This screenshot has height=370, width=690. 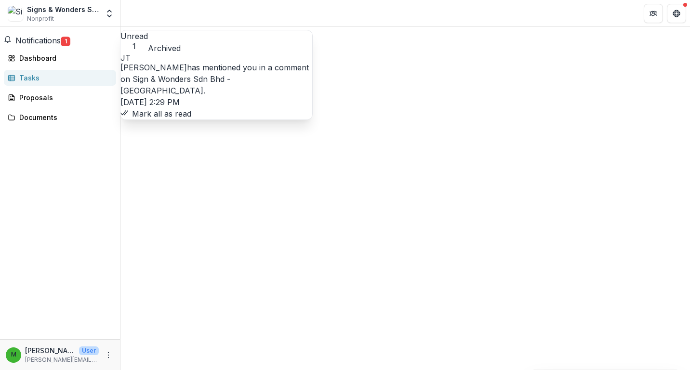 I want to click on div: Michelle, so click(x=13, y=355).